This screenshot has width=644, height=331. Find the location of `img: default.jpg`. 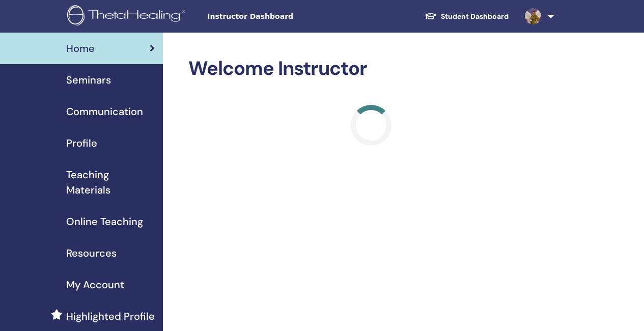

img: default.jpg is located at coordinates (533, 16).